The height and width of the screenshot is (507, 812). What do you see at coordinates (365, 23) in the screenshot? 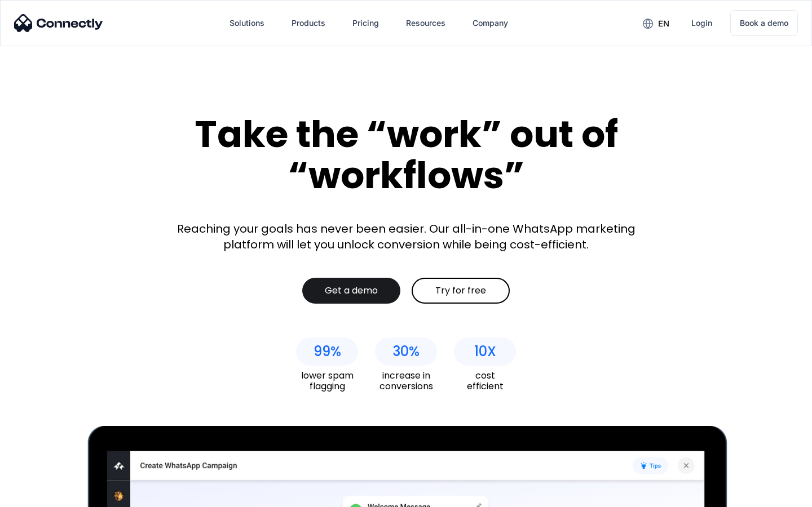
I see `div: Pricing` at bounding box center [365, 23].